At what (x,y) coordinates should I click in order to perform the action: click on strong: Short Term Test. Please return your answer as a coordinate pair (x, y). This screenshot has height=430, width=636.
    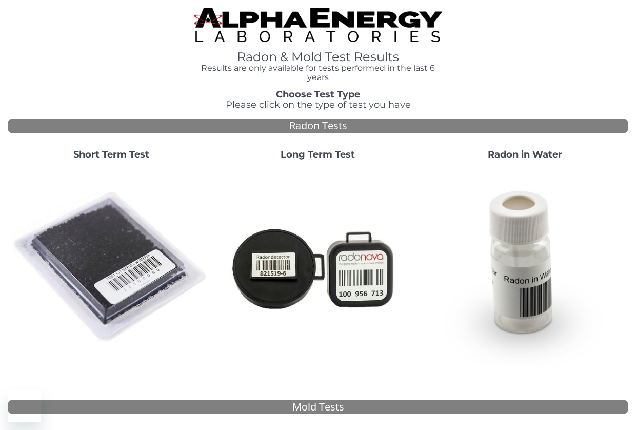
    Looking at the image, I should click on (111, 154).